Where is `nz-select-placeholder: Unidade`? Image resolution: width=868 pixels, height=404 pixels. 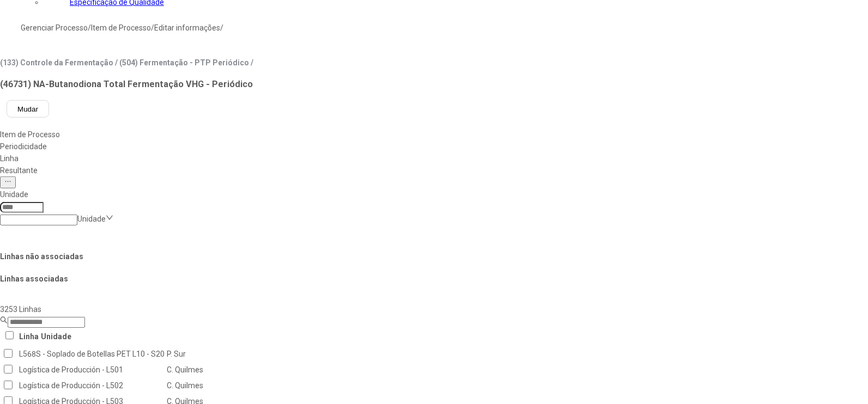 nz-select-placeholder: Unidade is located at coordinates (92, 219).